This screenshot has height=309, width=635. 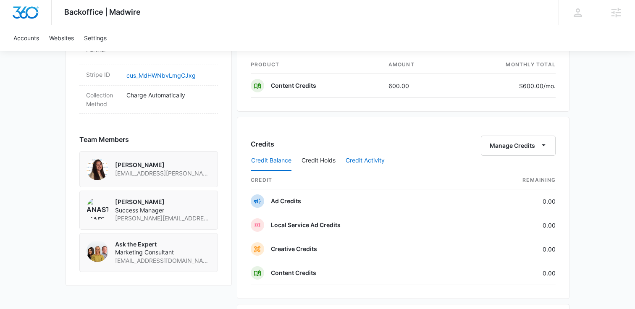 What do you see at coordinates (294, 249) in the screenshot?
I see `p: Creative Credits` at bounding box center [294, 249].